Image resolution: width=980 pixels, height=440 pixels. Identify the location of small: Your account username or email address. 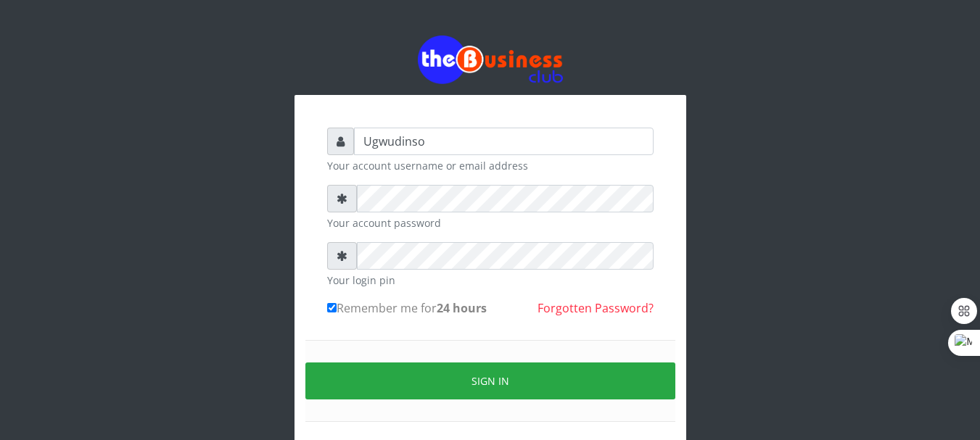
(490, 165).